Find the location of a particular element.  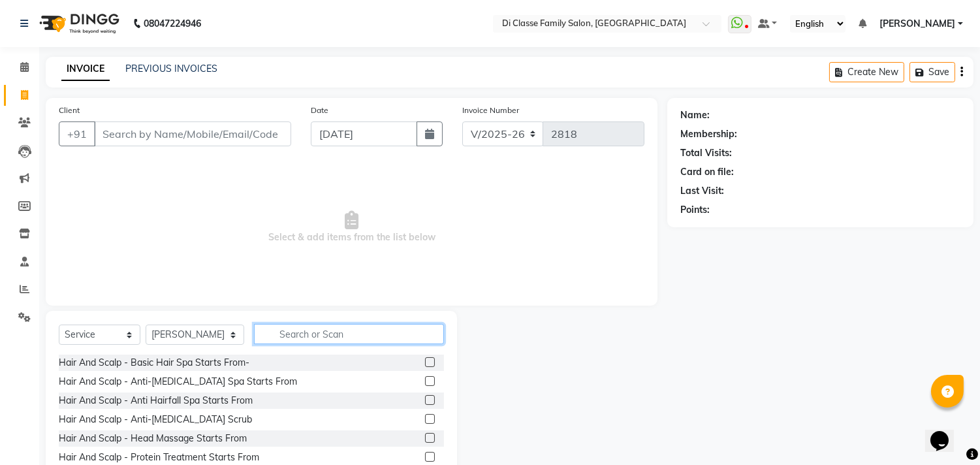

div: Hair And Scalp - Basic Hair Spa Starts From- is located at coordinates (154, 363).